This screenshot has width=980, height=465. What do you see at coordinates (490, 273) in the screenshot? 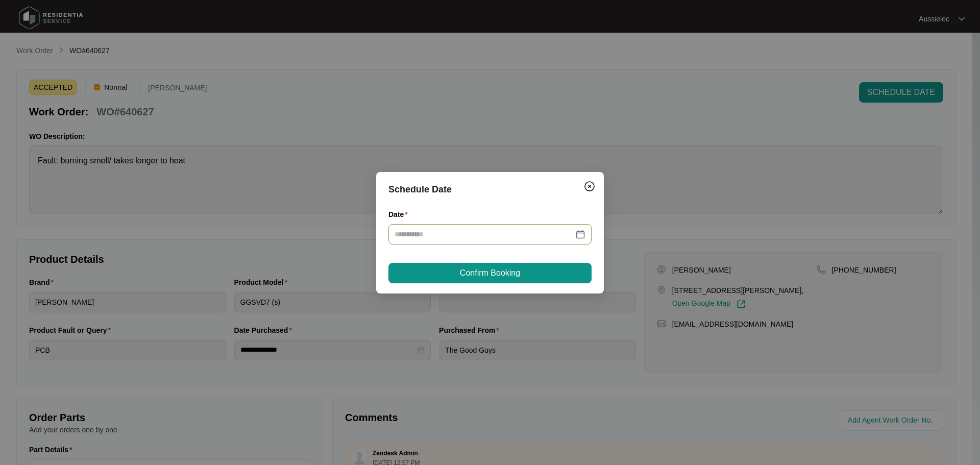
I see `span: Confirm Booking` at bounding box center [490, 273].